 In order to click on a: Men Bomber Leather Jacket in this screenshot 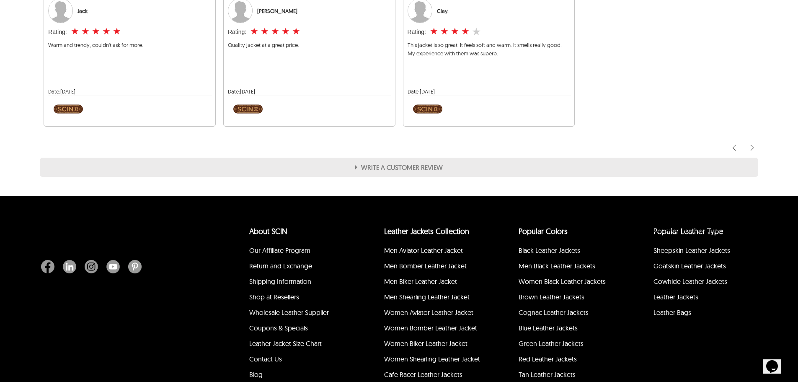, I will do `click(425, 266)`.